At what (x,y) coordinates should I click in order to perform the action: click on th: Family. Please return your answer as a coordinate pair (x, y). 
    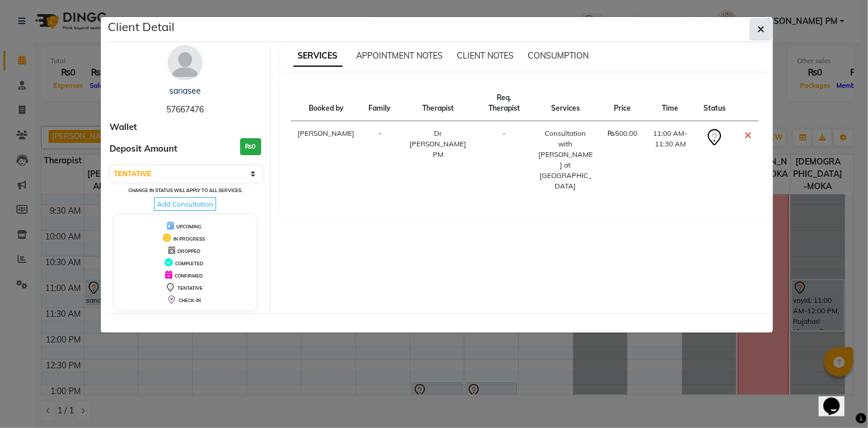
    Looking at the image, I should click on (380, 103).